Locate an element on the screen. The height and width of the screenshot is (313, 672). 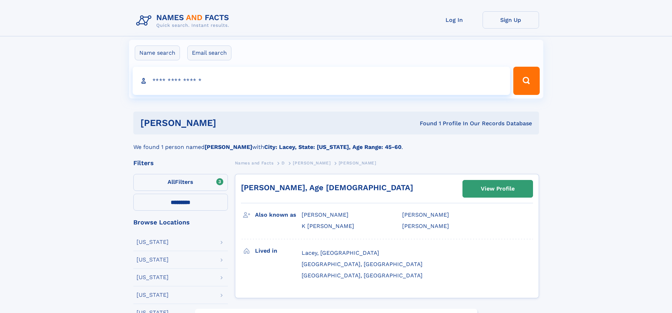
div: Found 1 Profile In Our Records Database is located at coordinates (425, 124).